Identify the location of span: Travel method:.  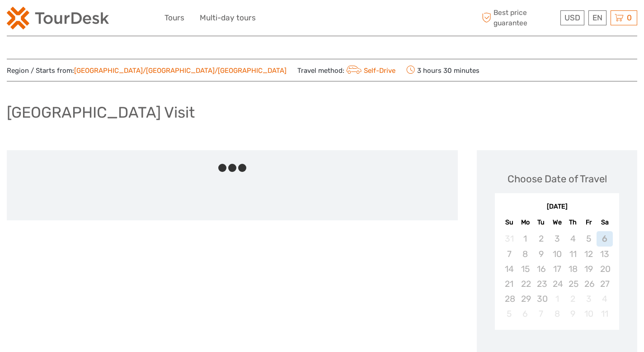
(346, 70).